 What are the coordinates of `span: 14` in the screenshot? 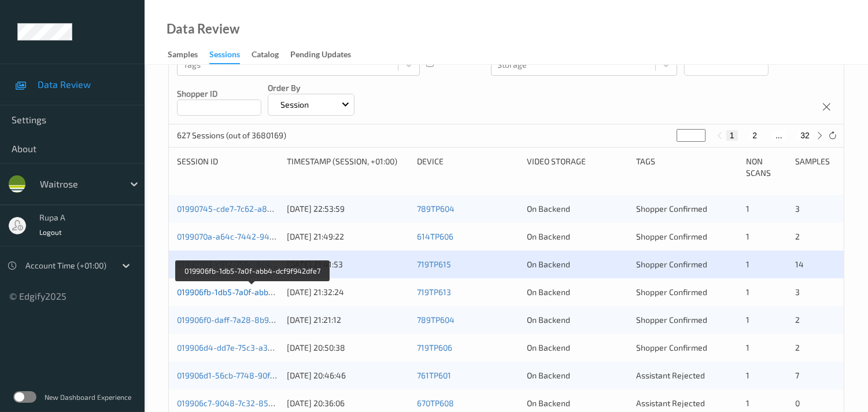 It's located at (799, 263).